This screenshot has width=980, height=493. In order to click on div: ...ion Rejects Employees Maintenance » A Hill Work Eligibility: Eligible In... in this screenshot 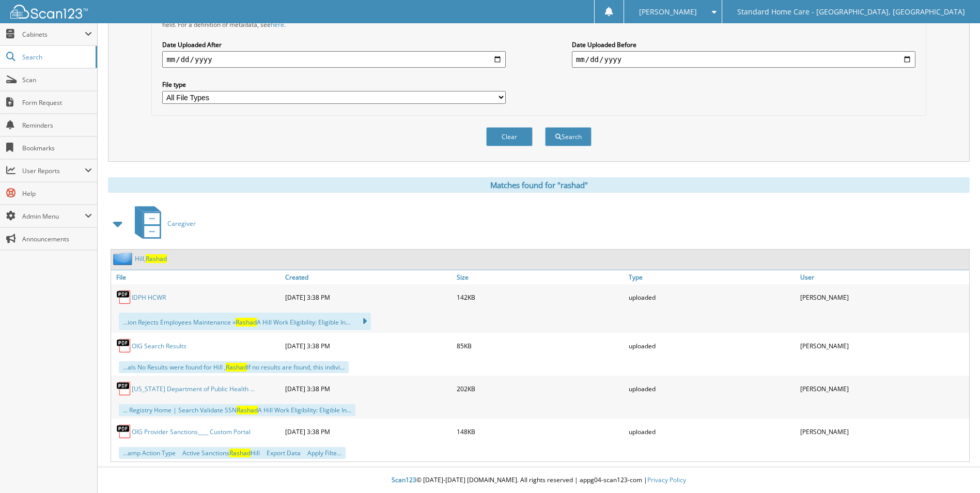, I will do `click(245, 322)`.